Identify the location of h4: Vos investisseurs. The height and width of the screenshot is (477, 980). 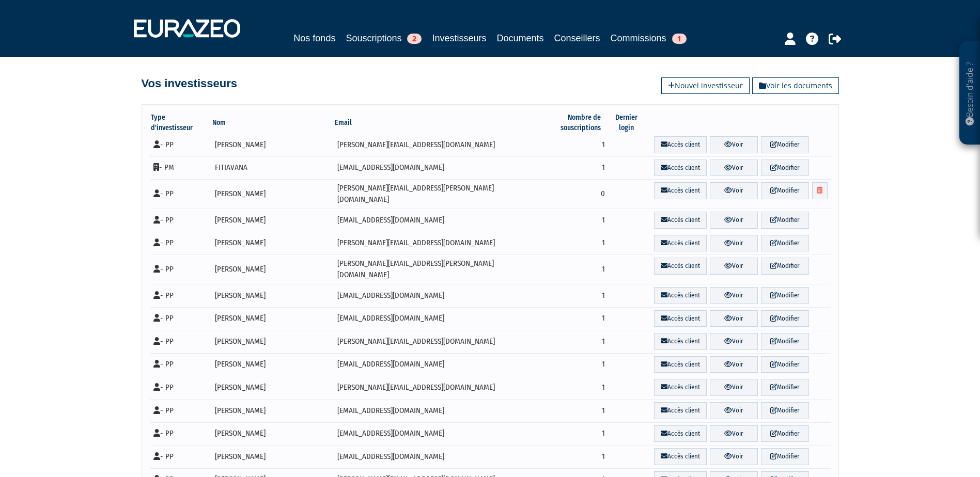
(189, 84).